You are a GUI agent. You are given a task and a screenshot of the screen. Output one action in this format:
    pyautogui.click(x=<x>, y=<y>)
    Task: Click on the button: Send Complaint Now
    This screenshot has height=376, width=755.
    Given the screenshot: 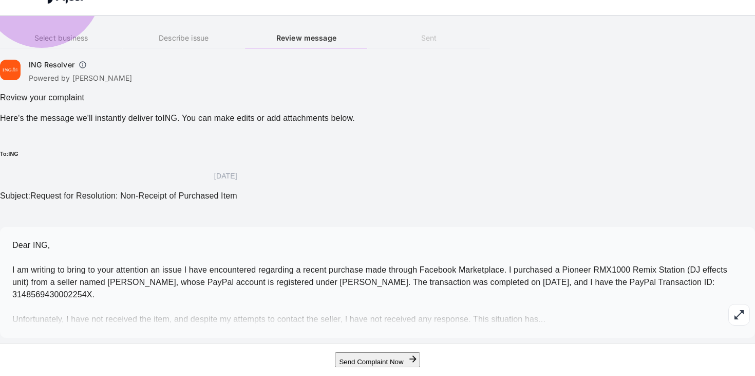 What is the action you would take?
    pyautogui.click(x=377, y=359)
    